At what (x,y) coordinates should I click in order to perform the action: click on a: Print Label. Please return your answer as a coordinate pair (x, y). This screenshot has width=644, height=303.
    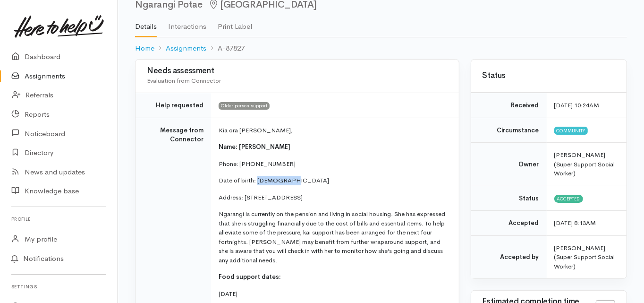
    Looking at the image, I should click on (235, 23).